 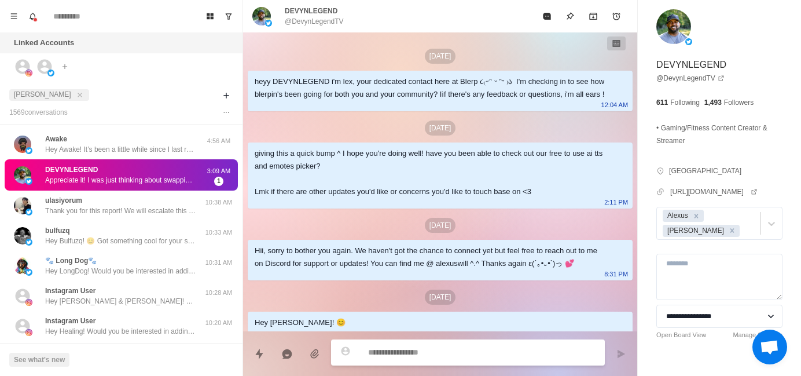 I want to click on p: Followers, so click(x=739, y=102).